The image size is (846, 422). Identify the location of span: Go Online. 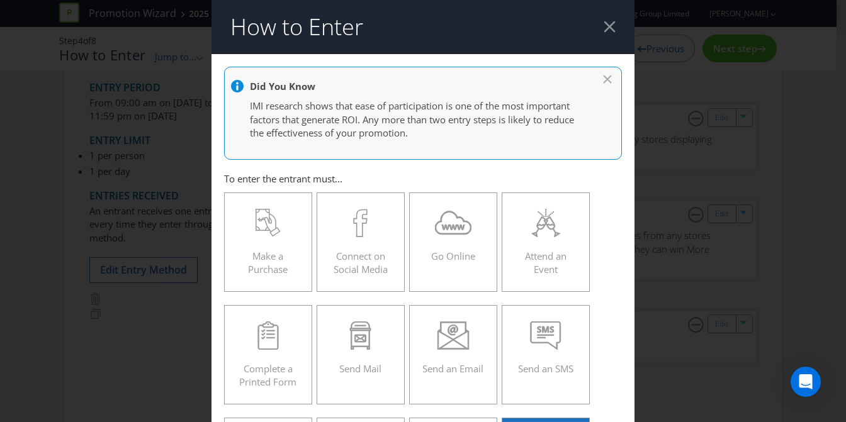
(453, 256).